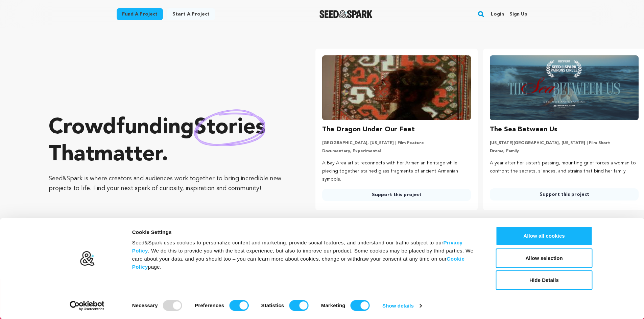  What do you see at coordinates (87, 259) in the screenshot?
I see `img: logo` at bounding box center [87, 259].